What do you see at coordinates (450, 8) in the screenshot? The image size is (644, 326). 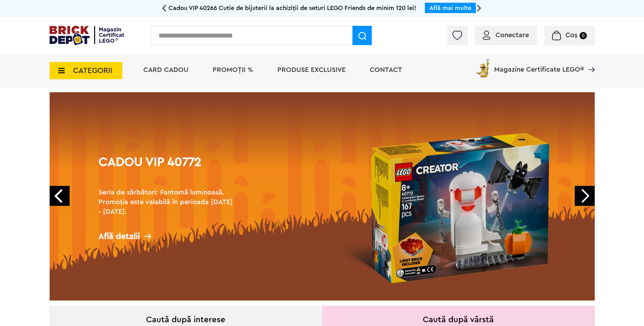 I see `a: Află mai multe` at bounding box center [450, 8].